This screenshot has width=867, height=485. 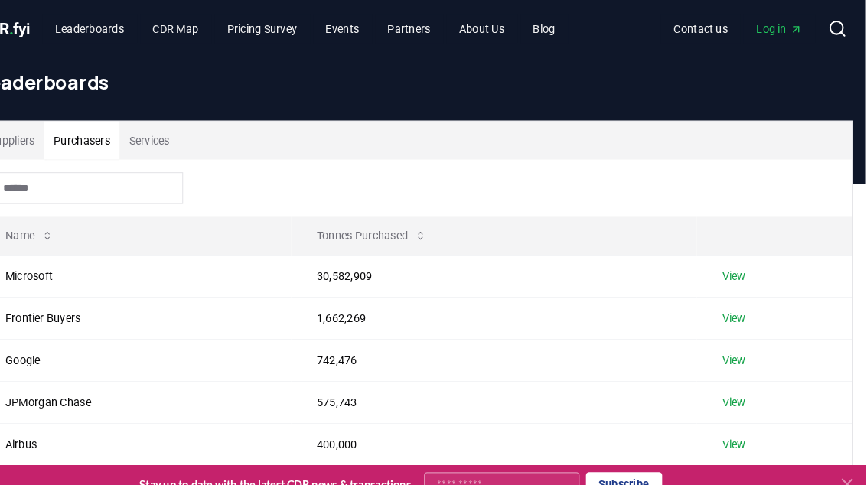 What do you see at coordinates (37, 28) in the screenshot?
I see `a: CDR.fyi` at bounding box center [37, 28].